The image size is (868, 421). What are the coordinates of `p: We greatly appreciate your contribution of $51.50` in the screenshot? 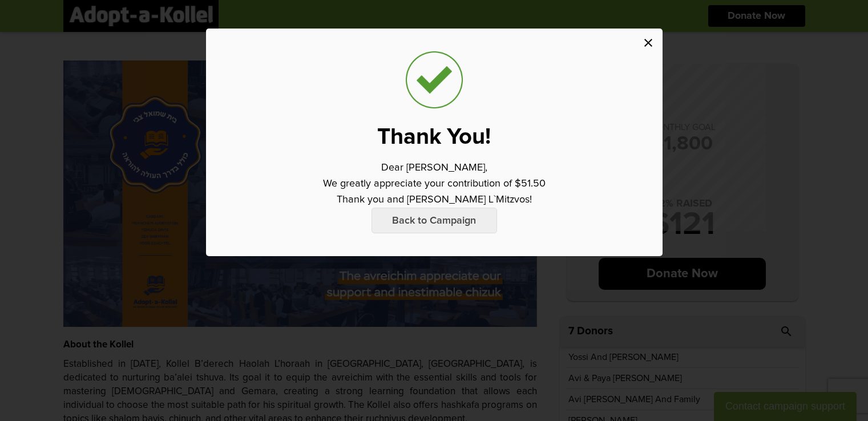 It's located at (434, 184).